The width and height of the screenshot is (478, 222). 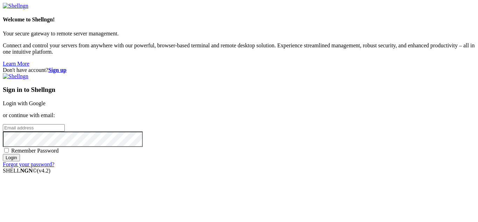 I want to click on input: Login, so click(x=11, y=157).